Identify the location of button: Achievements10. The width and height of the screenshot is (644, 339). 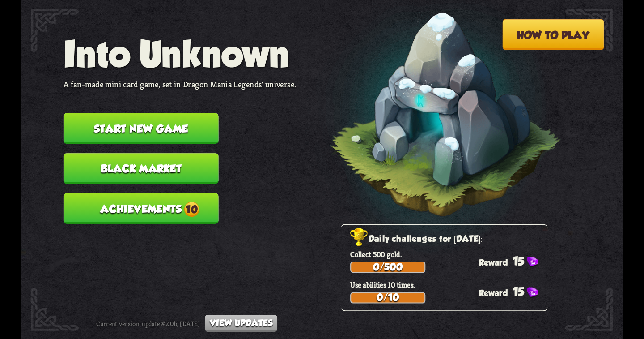
(141, 208).